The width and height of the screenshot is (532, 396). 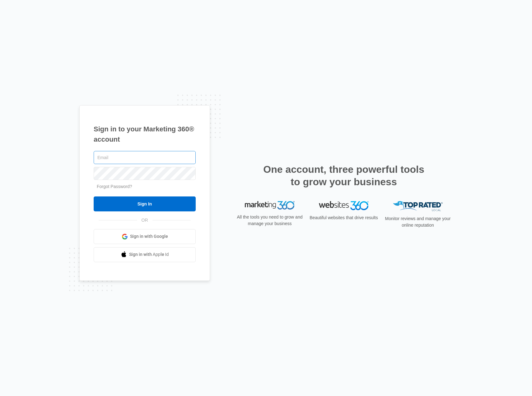 What do you see at coordinates (115, 187) in the screenshot?
I see `a: Forgot Password?` at bounding box center [115, 187].